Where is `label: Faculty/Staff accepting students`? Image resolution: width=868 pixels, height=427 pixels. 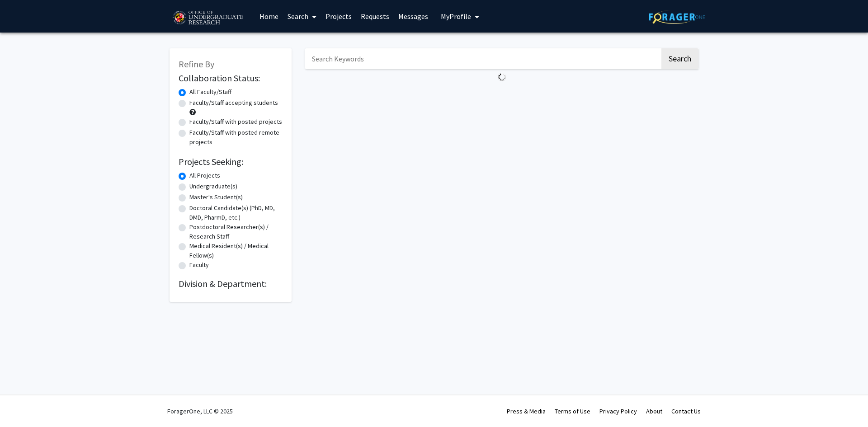
label: Faculty/Staff accepting students is located at coordinates (234, 103).